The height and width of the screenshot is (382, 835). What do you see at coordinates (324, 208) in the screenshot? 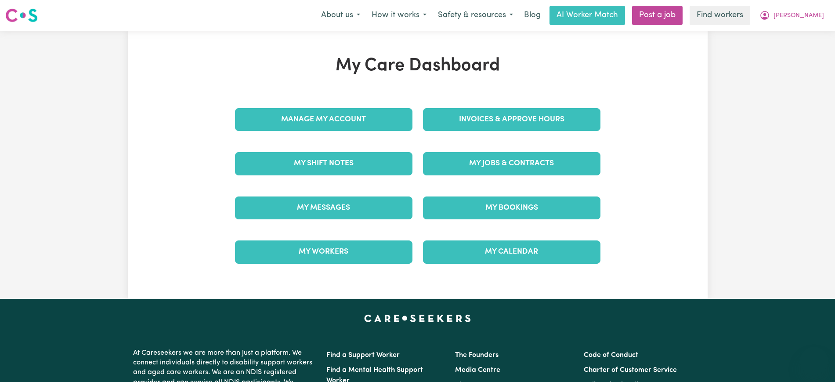
I see `a: My Messages` at bounding box center [324, 208].